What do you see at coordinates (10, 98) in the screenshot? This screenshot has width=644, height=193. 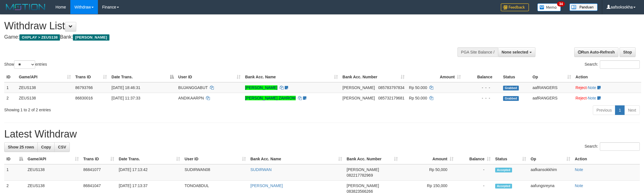 I see `td: 2` at bounding box center [10, 98].